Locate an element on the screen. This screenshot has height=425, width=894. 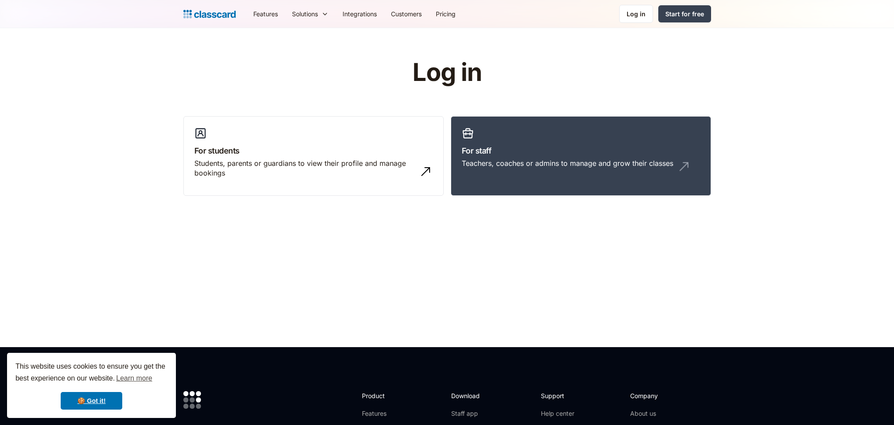
h2: Company is located at coordinates (659, 395).